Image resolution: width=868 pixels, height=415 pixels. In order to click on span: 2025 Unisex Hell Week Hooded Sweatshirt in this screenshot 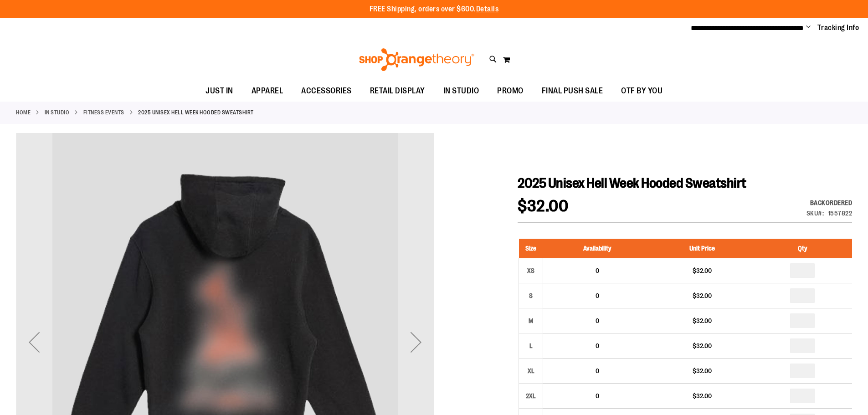, I will do `click(632, 183)`.